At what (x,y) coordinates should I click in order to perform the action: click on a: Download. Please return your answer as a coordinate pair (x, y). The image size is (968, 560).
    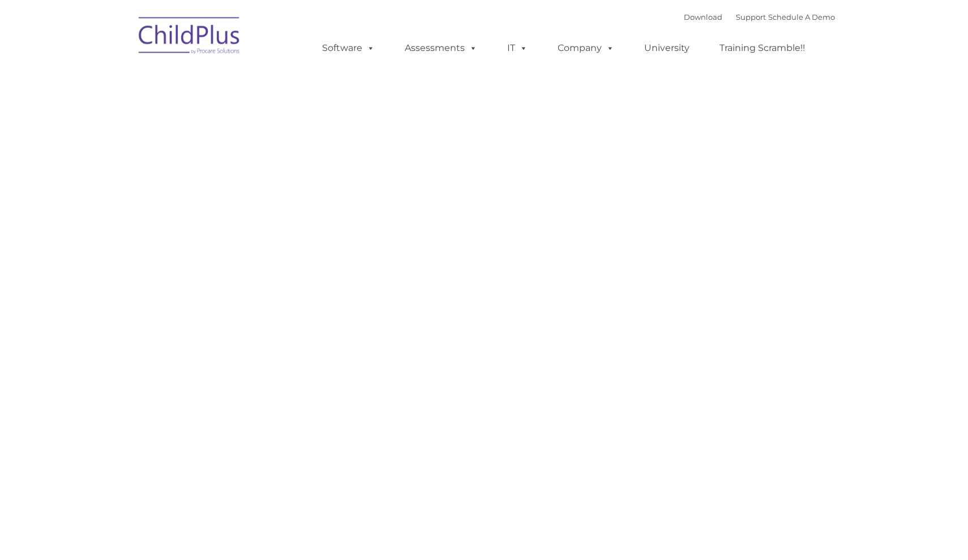
    Looking at the image, I should click on (703, 17).